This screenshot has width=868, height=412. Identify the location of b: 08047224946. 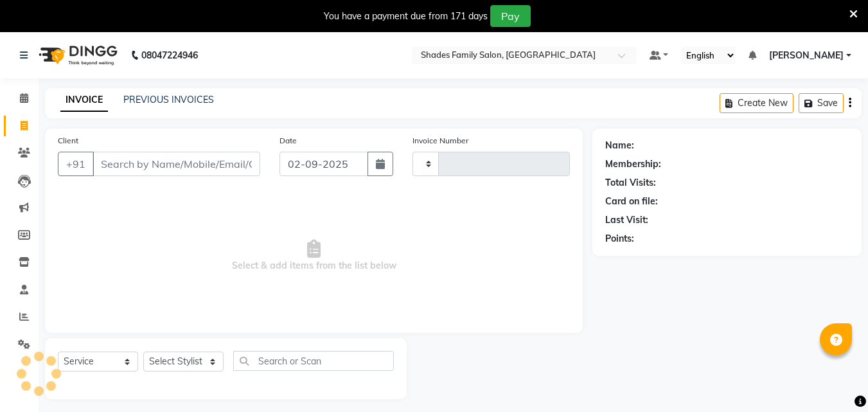
(170, 55).